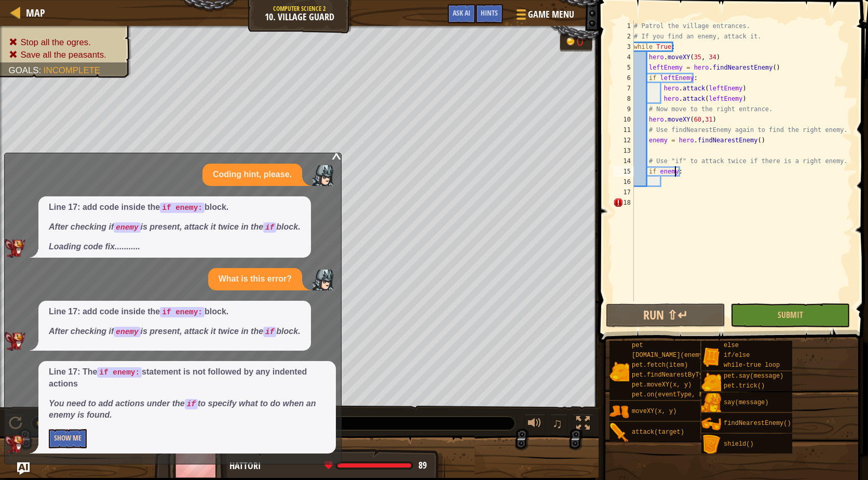 The height and width of the screenshot is (480, 868). Describe the element at coordinates (624, 36) in the screenshot. I see `div: 2` at that location.